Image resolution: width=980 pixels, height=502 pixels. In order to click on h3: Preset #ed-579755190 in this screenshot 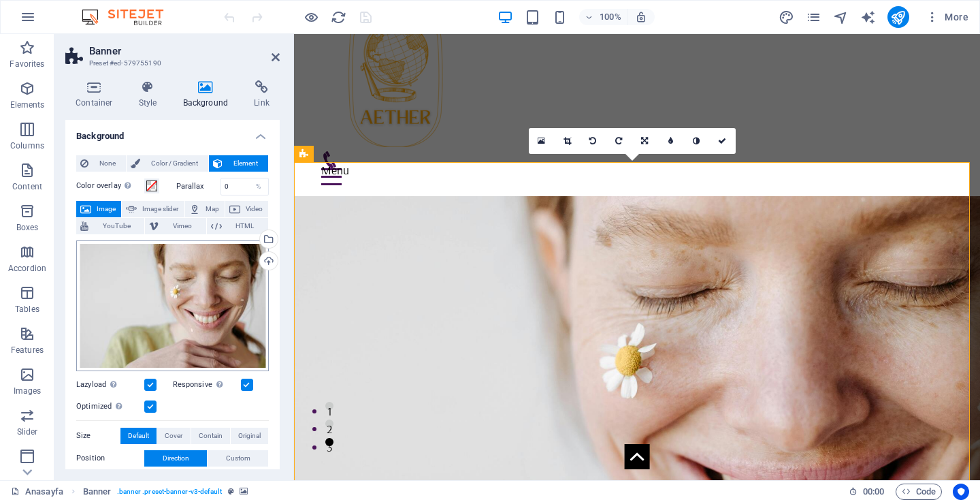, I will do `click(171, 63)`.